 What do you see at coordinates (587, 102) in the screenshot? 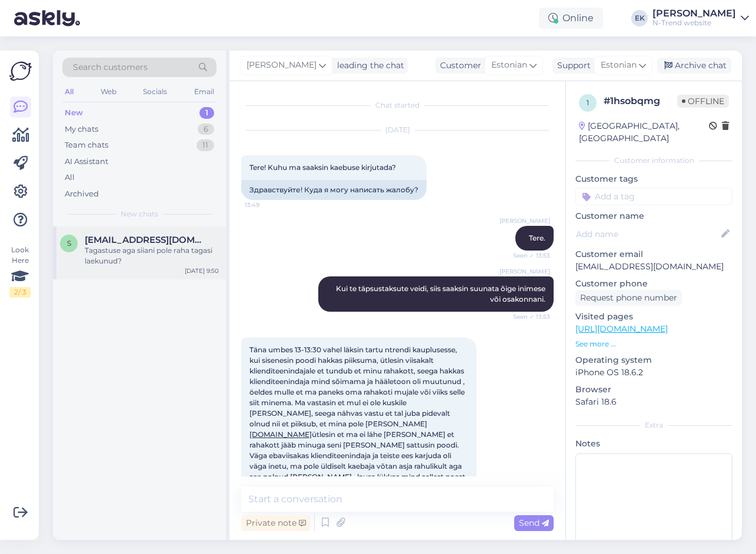
I see `span: 1` at bounding box center [587, 102].